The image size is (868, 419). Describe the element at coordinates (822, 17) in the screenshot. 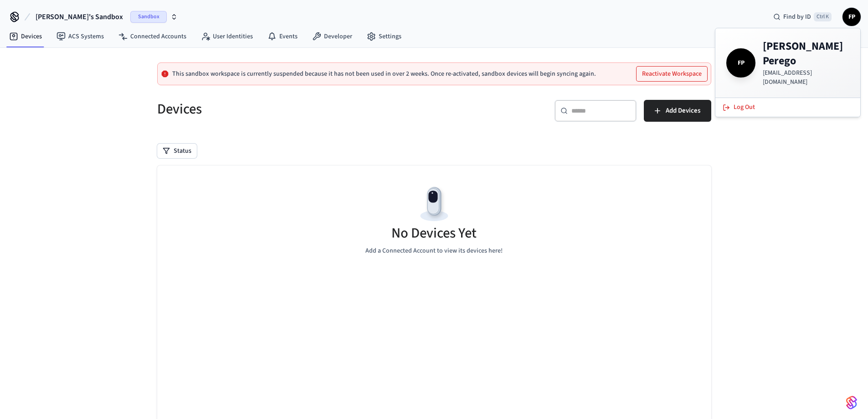

I see `span: Ctrl K` at that location.